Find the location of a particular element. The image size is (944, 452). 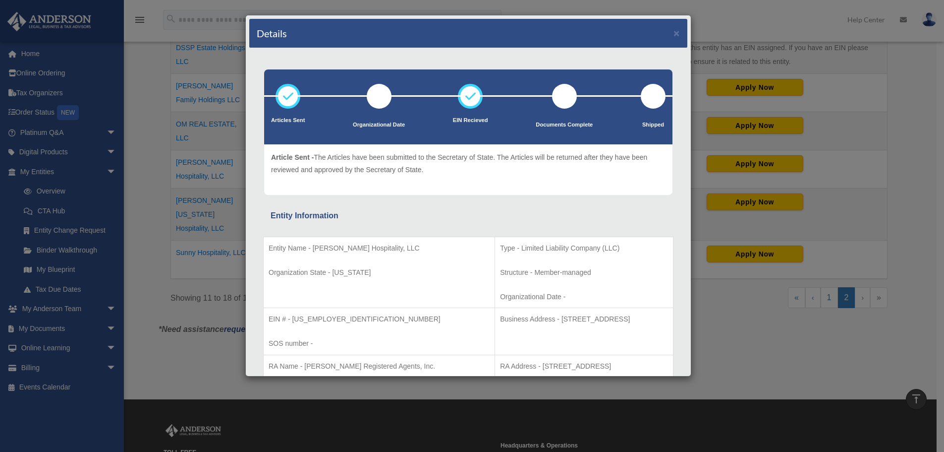

p: Articles Sent is located at coordinates (288, 120).